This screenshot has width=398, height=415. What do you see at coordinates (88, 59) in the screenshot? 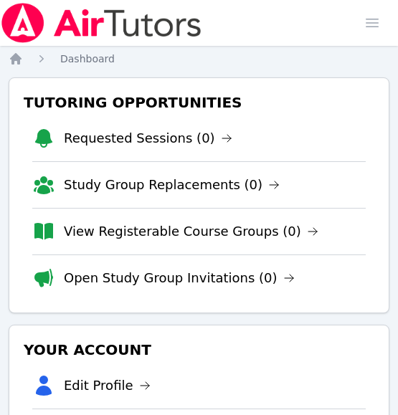
I see `span: Dashboard` at bounding box center [88, 59].